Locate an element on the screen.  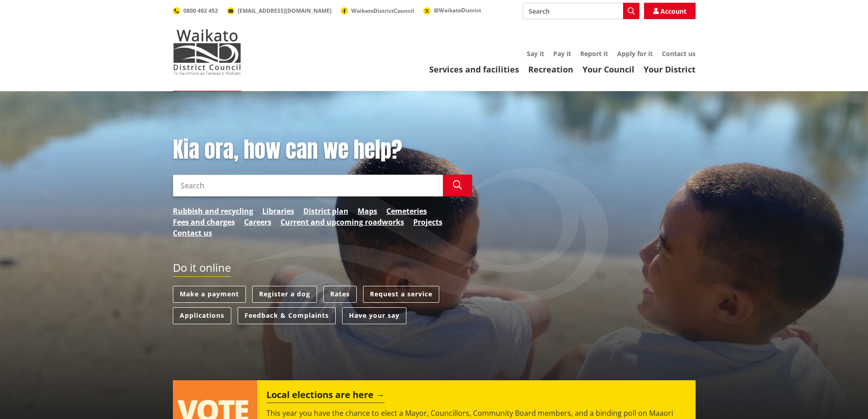
a: Careers is located at coordinates (258, 222).